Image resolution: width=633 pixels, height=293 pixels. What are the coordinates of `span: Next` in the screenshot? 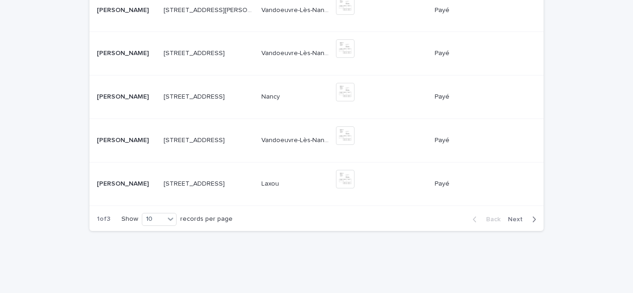 It's located at (518, 220).